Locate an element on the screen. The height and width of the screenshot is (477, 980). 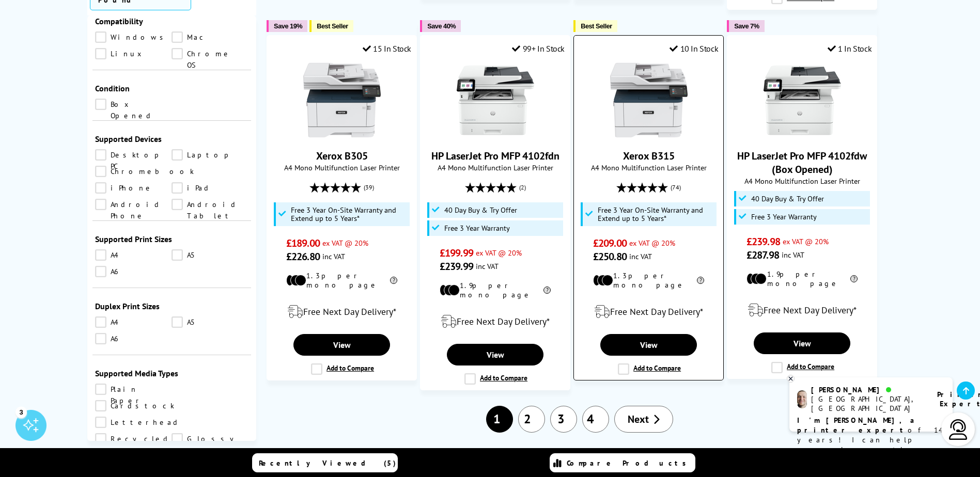
div: 10 In Stock is located at coordinates (694, 48).